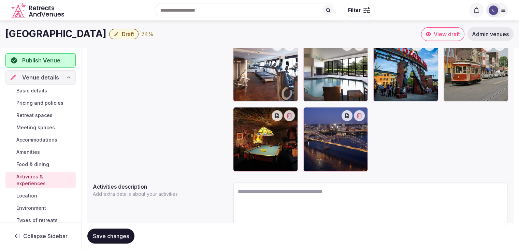 The height and width of the screenshot is (249, 519). I want to click on span: Draft, so click(128, 34).